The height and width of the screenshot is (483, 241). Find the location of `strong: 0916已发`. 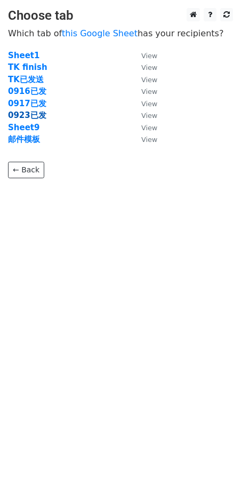

strong: 0916已发 is located at coordinates (27, 91).